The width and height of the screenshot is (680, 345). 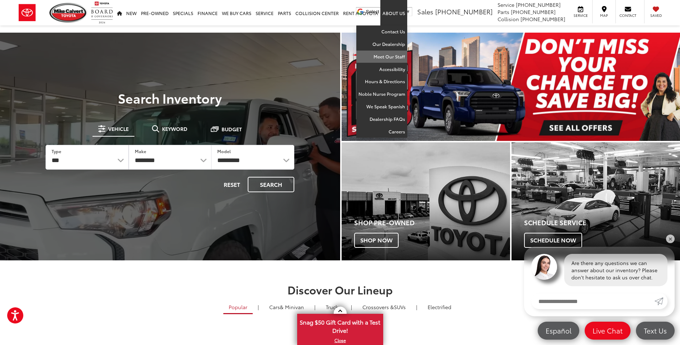 I want to click on a: Meet Our Staff, so click(x=382, y=57).